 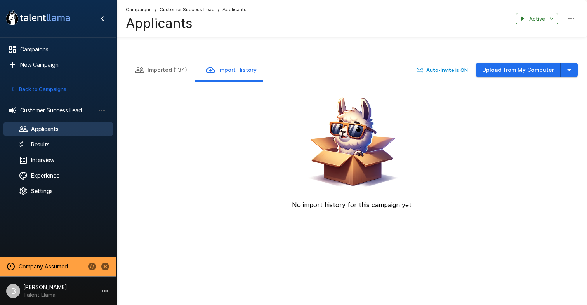 I want to click on button: Auto-Invite is ON, so click(x=442, y=70).